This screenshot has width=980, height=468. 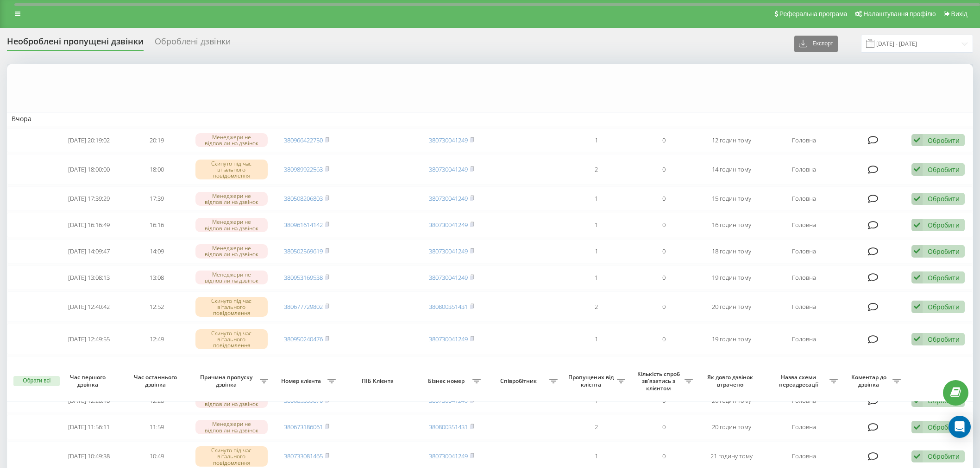 I want to click on span: Налаштування профілю, so click(x=899, y=14).